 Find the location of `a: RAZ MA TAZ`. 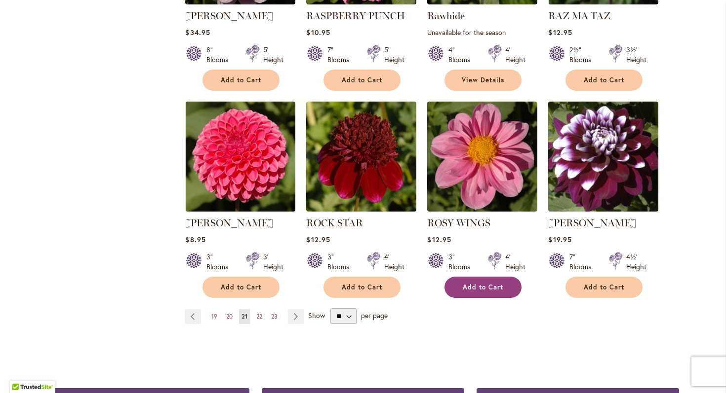

a: RAZ MA TAZ is located at coordinates (579, 16).